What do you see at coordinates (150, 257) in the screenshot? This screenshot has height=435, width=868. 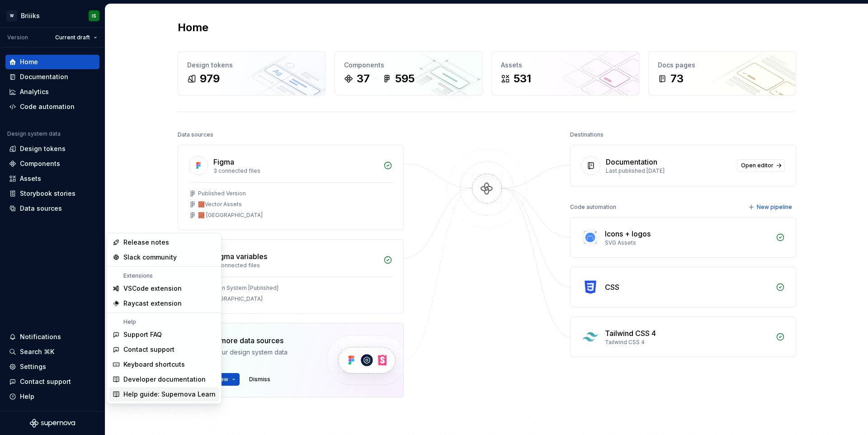 I see `div: Slack community` at bounding box center [150, 257].